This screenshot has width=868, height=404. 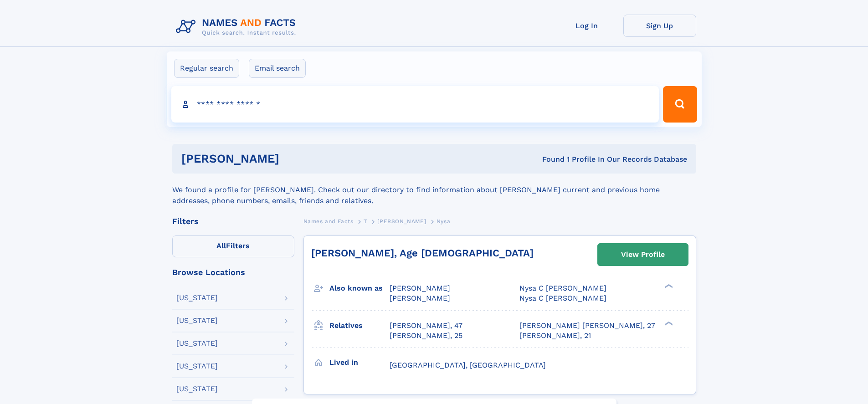 What do you see at coordinates (233, 221) in the screenshot?
I see `div: Filters` at bounding box center [233, 221].